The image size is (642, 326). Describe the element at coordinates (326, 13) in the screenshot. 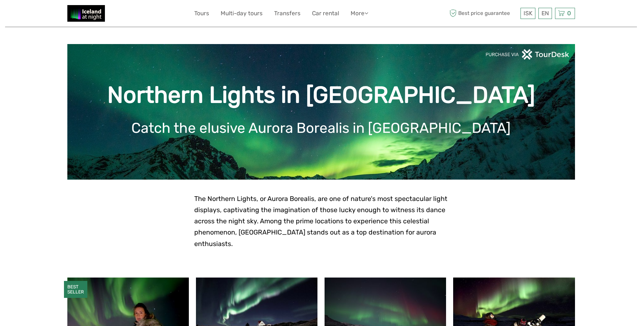

I see `a: Car rental` at that location.